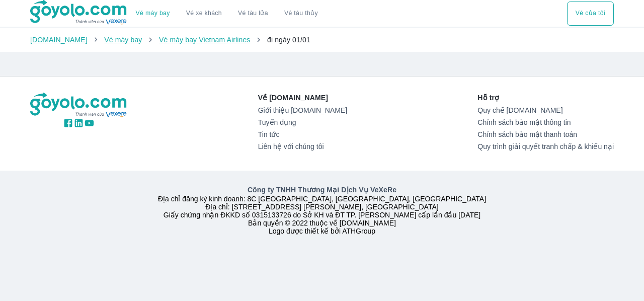 The width and height of the screenshot is (644, 301). I want to click on p: Hỗ trợ, so click(545, 98).